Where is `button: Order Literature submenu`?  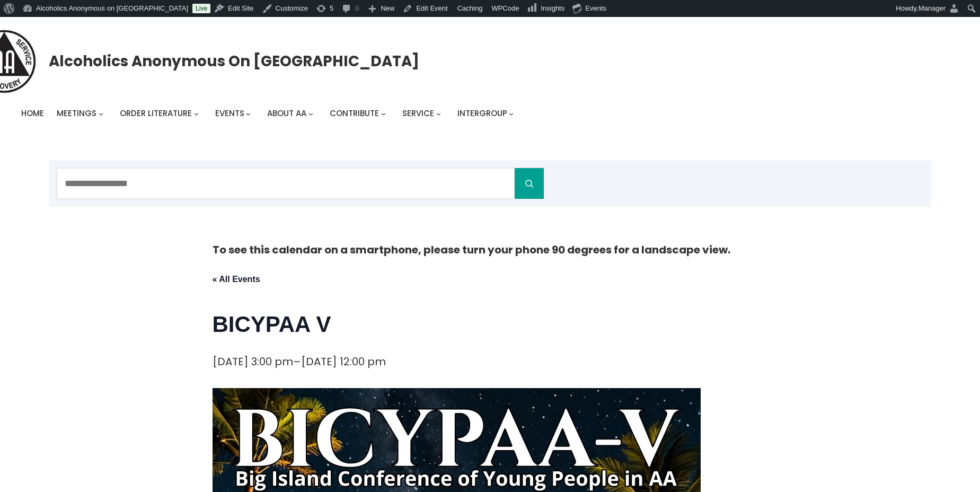
button: Order Literature submenu is located at coordinates (196, 113).